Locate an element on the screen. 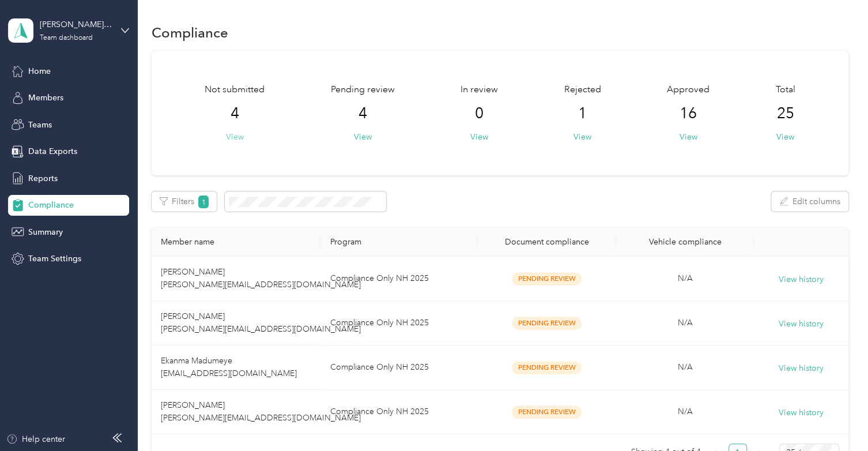 This screenshot has width=868, height=451. div: Vehicle compliance is located at coordinates (685, 241).